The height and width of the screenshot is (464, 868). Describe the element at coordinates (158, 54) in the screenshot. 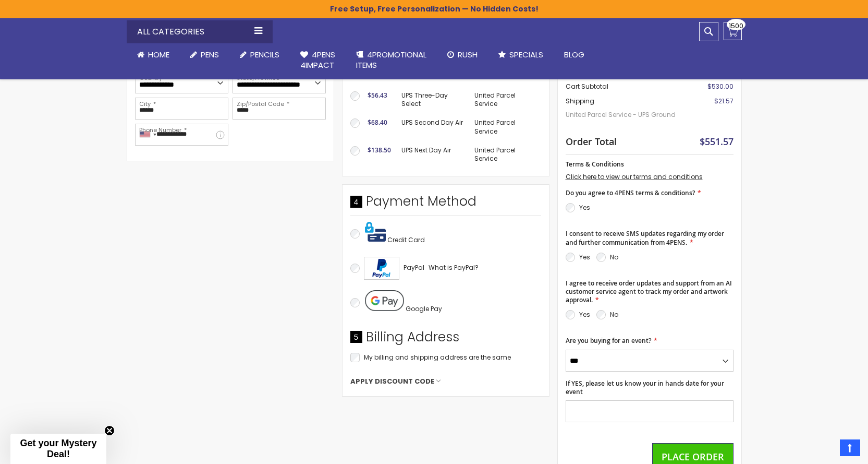

I see `span: Home` at that location.